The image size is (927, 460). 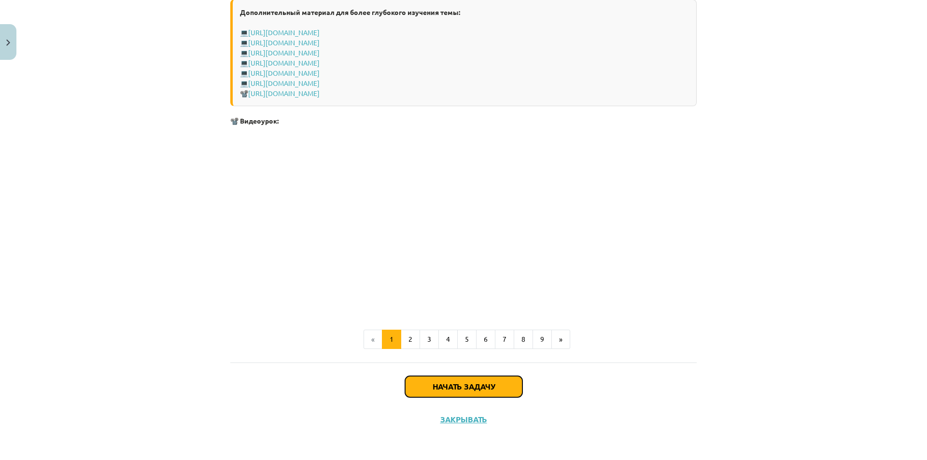 I want to click on font: 6, so click(x=486, y=339).